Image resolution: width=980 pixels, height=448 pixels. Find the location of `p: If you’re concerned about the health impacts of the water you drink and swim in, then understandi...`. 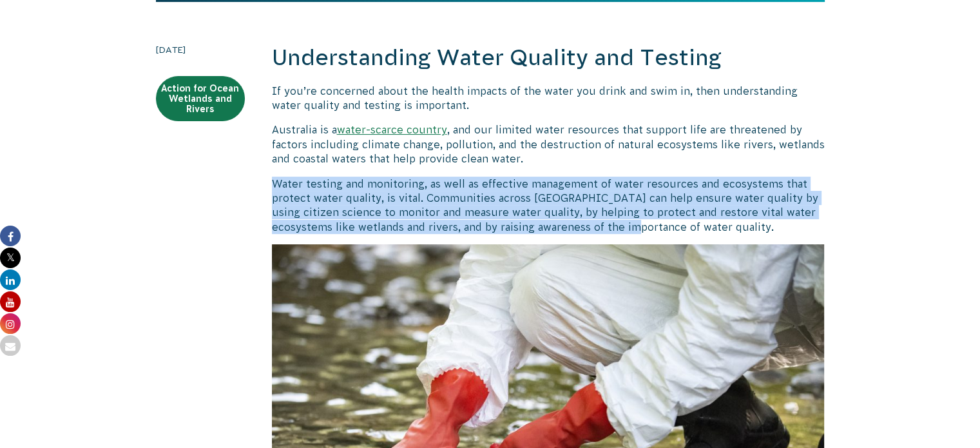

p: If you’re concerned about the health impacts of the water you drink and swim in, then understandi... is located at coordinates (548, 98).